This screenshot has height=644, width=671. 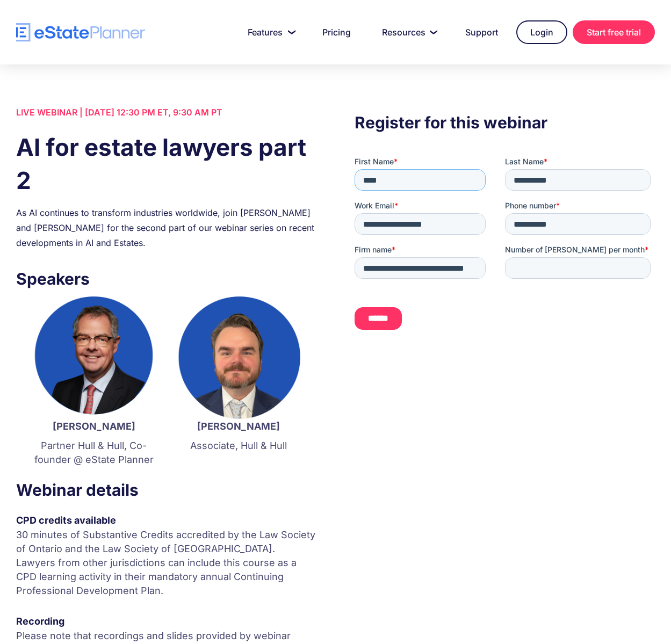 What do you see at coordinates (481, 32) in the screenshot?
I see `a: Support` at bounding box center [481, 32].